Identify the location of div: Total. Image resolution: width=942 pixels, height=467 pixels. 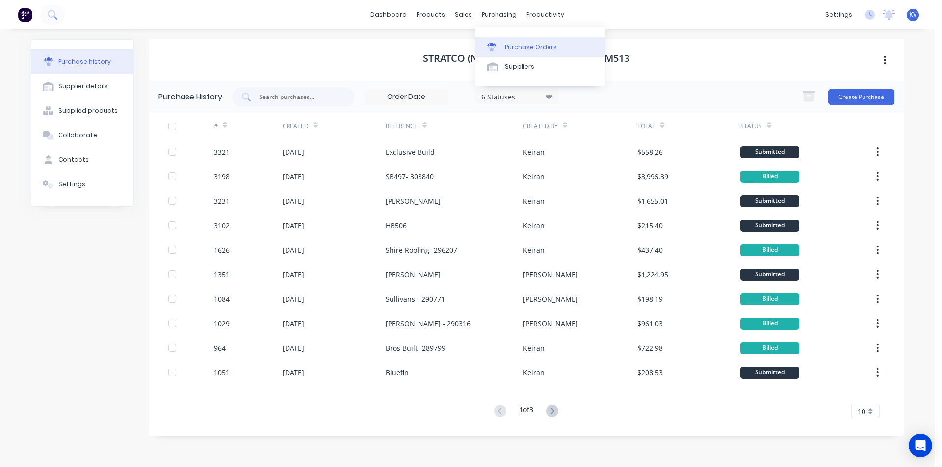
(646, 127).